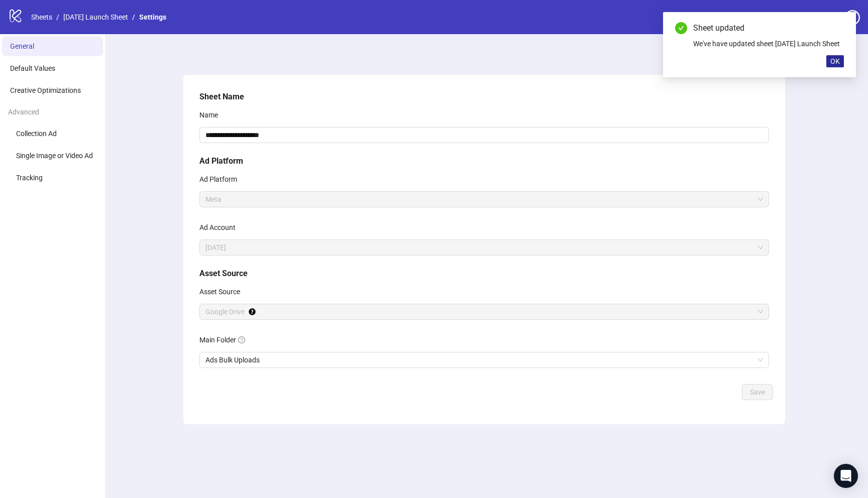 The height and width of the screenshot is (498, 868). I want to click on span: Single Image or Video Ad, so click(54, 155).